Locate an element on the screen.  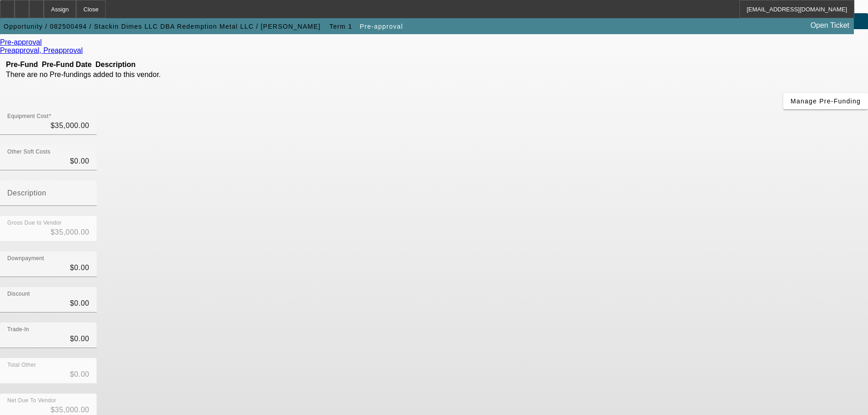
span: Manage Pre-Funding is located at coordinates (825, 101).